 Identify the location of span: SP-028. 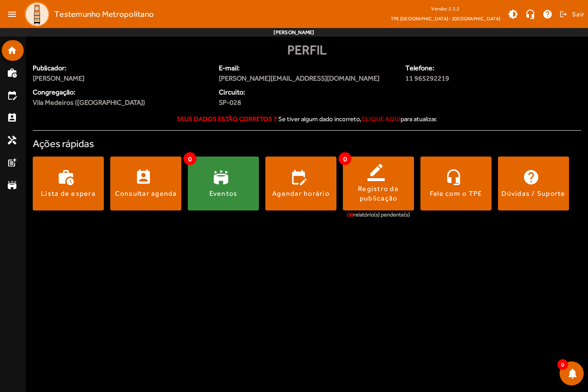
(260, 103).